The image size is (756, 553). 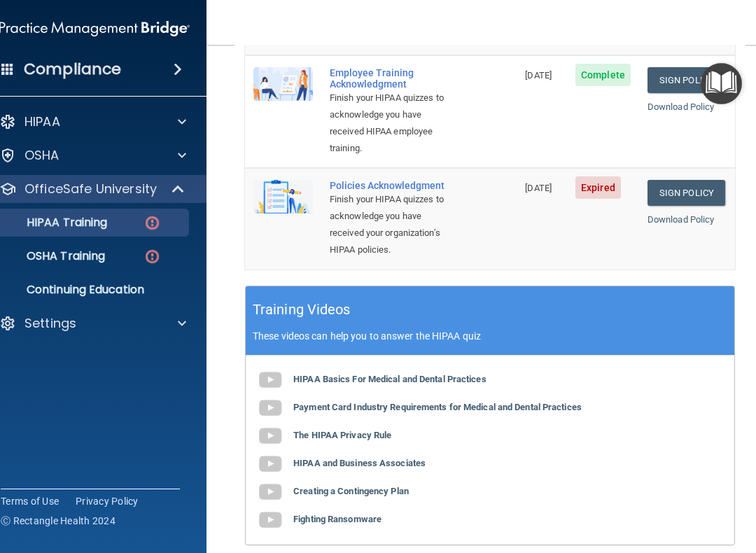 What do you see at coordinates (490, 336) in the screenshot?
I see `p: These videos can help you to answer the HIPAA quiz` at bounding box center [490, 336].